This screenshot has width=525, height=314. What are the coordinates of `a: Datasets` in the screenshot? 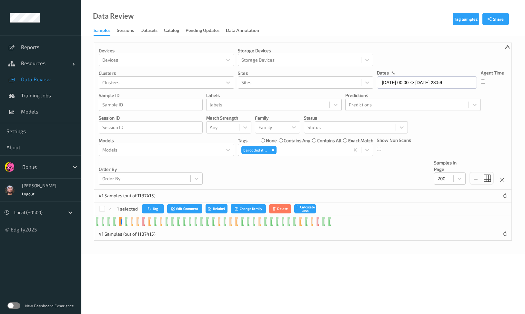 It's located at (152, 31).